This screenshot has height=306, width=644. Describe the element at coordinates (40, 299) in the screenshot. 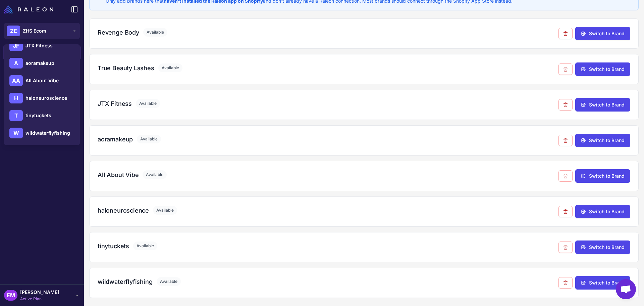

I see `span: Active Plan` at that location.